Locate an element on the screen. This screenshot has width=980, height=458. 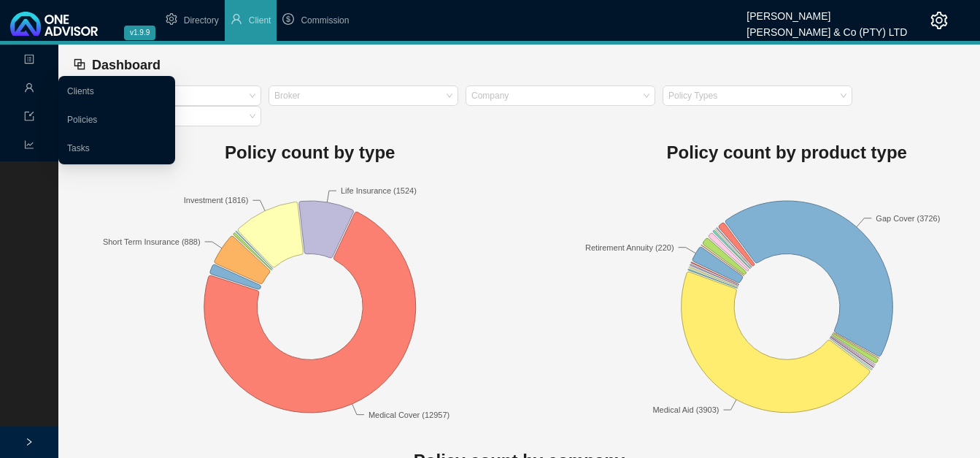
span: import is located at coordinates (29, 117).